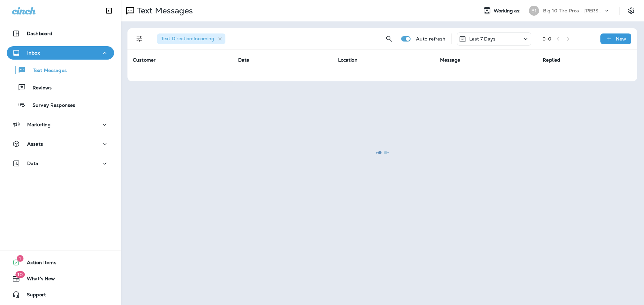 This screenshot has width=644, height=305. What do you see at coordinates (35, 144) in the screenshot?
I see `p: Assets` at bounding box center [35, 144].